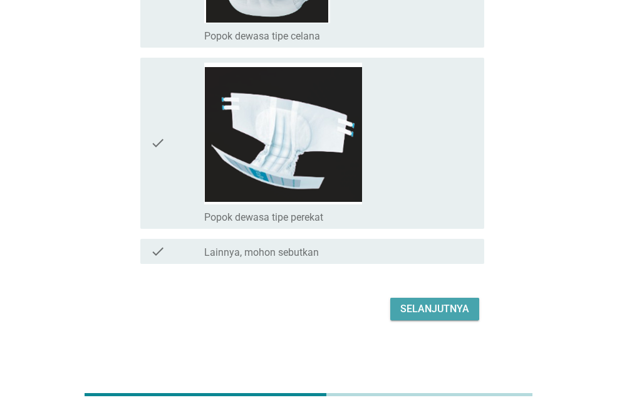  Describe the element at coordinates (264, 217) in the screenshot. I see `label: Popok dewasa tipe perekat` at that location.